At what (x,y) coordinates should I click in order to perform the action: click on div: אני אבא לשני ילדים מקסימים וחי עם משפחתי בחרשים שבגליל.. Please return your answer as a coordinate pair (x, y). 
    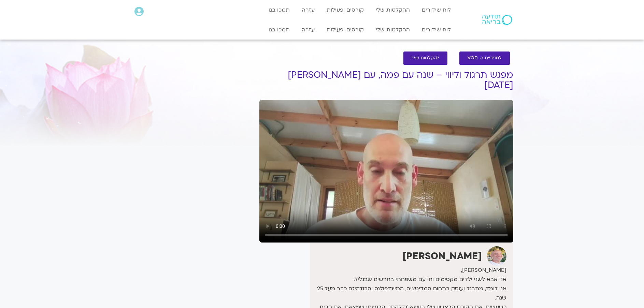
    Looking at the image, I should click on (409, 280).